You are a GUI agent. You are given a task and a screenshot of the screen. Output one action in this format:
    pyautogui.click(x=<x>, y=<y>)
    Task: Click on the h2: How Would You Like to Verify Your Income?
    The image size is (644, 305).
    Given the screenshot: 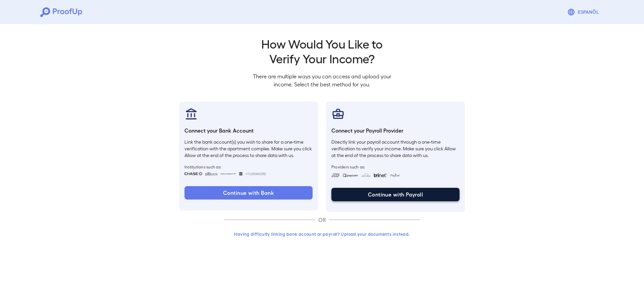 What is the action you would take?
    pyautogui.click(x=322, y=51)
    